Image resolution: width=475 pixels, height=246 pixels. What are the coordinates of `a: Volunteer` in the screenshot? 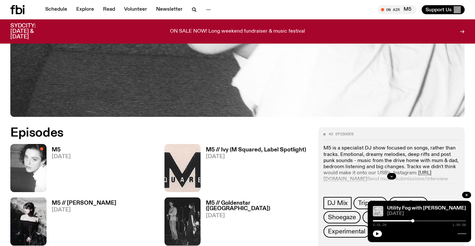 It's located at (136, 10).